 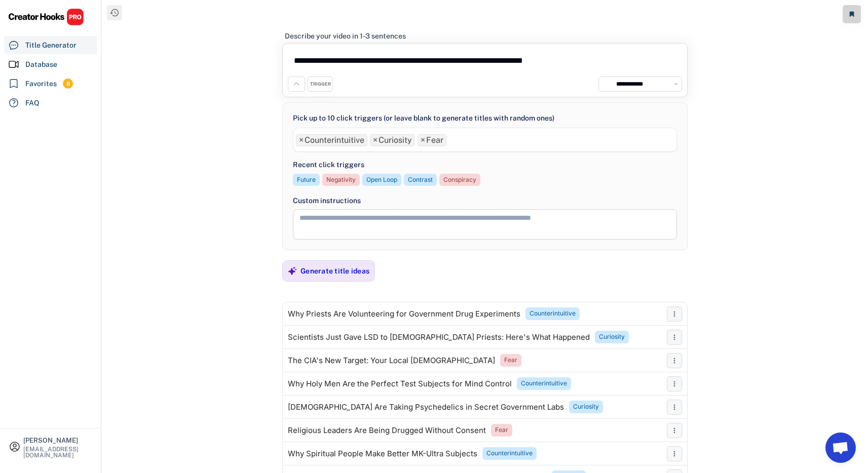 I want to click on div: Religious Leaders Are Being Drugged Without Consent, so click(x=387, y=430).